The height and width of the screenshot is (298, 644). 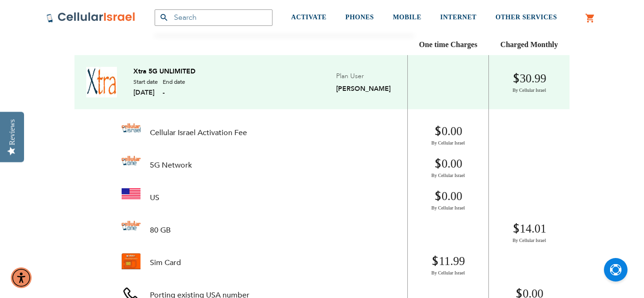 What do you see at coordinates (526, 17) in the screenshot?
I see `span: OTHER SERVICES` at bounding box center [526, 17].